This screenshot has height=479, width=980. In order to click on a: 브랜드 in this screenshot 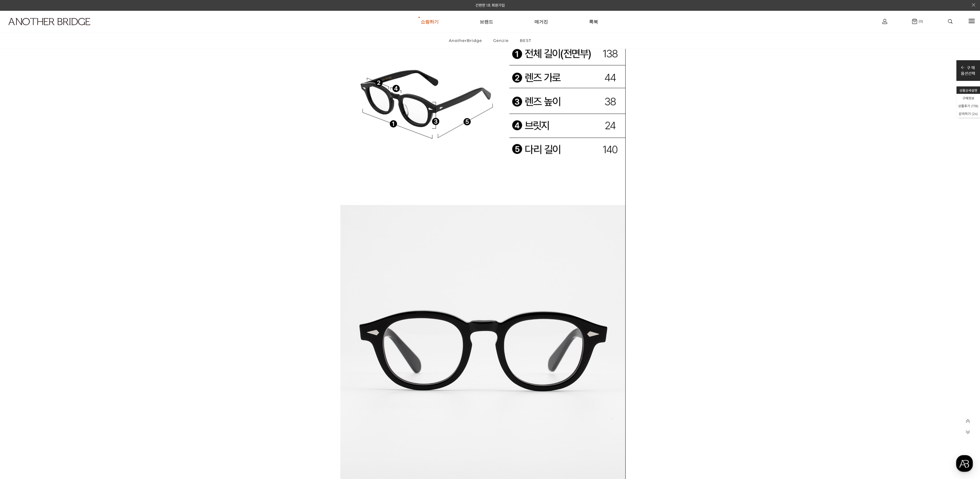, I will do `click(486, 21)`.